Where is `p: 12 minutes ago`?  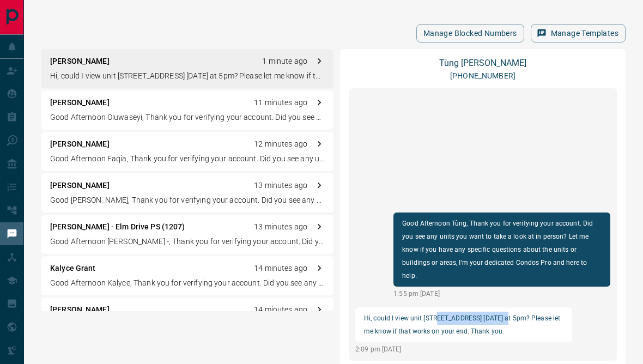 p: 12 minutes ago is located at coordinates (281, 144).